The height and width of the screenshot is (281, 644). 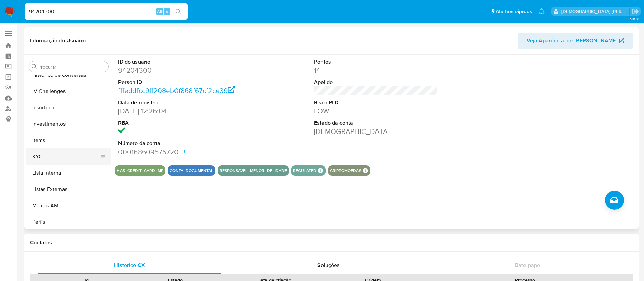 What do you see at coordinates (130, 265) in the screenshot?
I see `span: Histórico CX` at bounding box center [130, 265].